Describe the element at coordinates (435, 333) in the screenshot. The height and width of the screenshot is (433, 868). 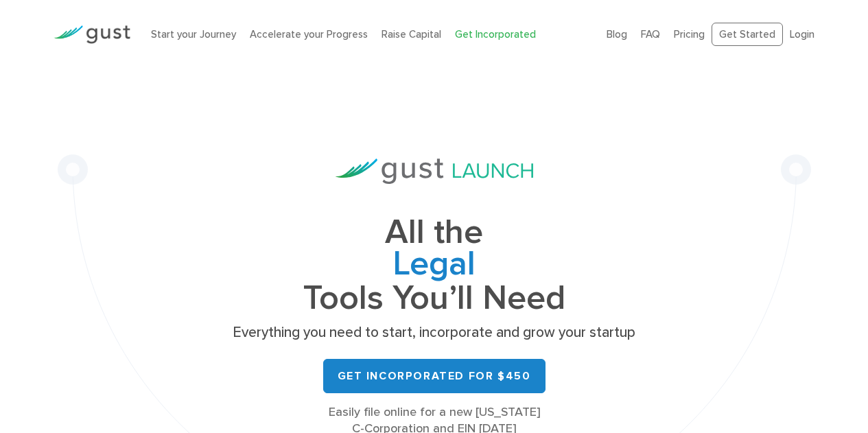
I see `p: Everything you need to start, incorporate and grow your startup` at that location.